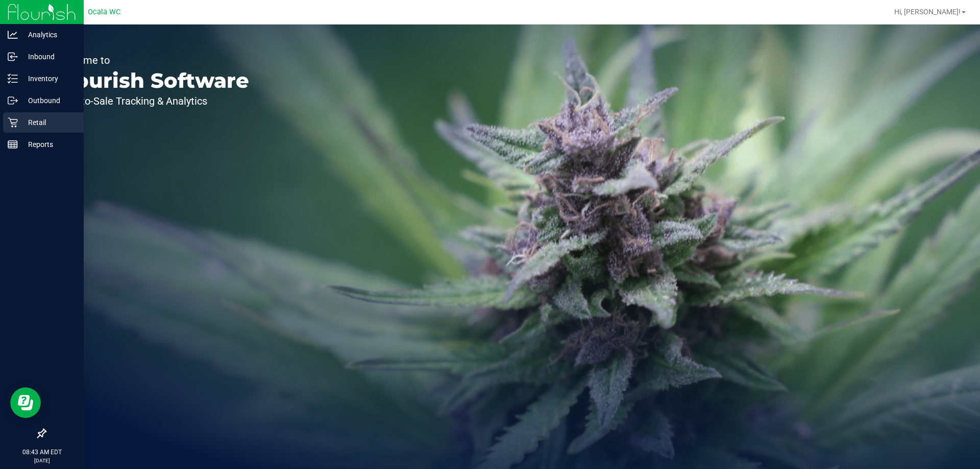  Describe the element at coordinates (12, 101) in the screenshot. I see `inline-svg: Outbound` at that location.